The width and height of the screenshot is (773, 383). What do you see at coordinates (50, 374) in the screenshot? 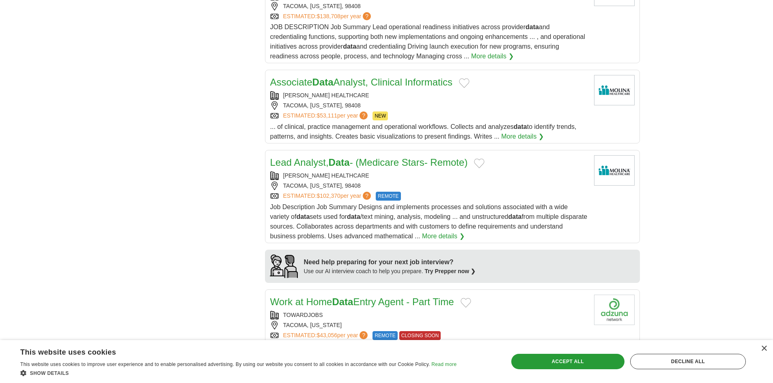
I see `span: Show details` at bounding box center [50, 374].